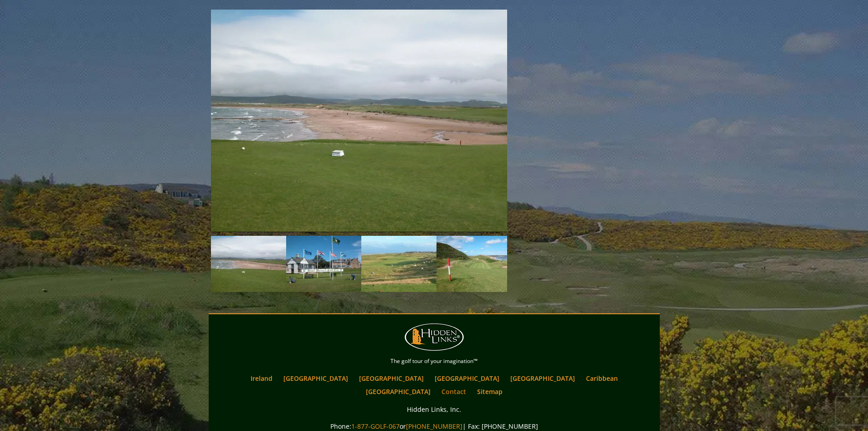 Image resolution: width=868 pixels, height=431 pixels. What do you see at coordinates (261, 378) in the screenshot?
I see `a: Ireland` at bounding box center [261, 378].